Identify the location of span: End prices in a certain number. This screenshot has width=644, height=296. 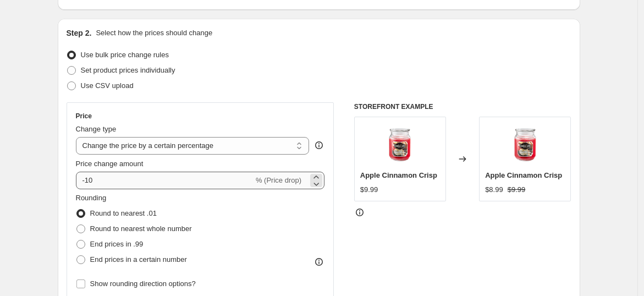
(139, 259).